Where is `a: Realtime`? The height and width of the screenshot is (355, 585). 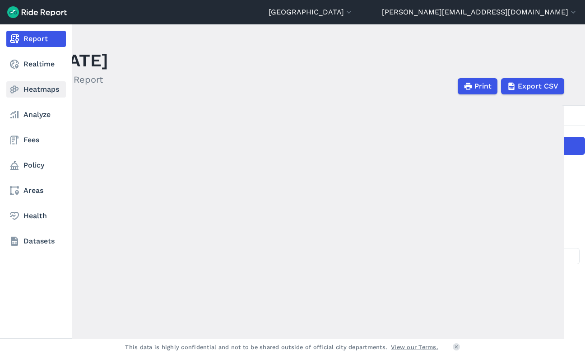 a: Realtime is located at coordinates (36, 64).